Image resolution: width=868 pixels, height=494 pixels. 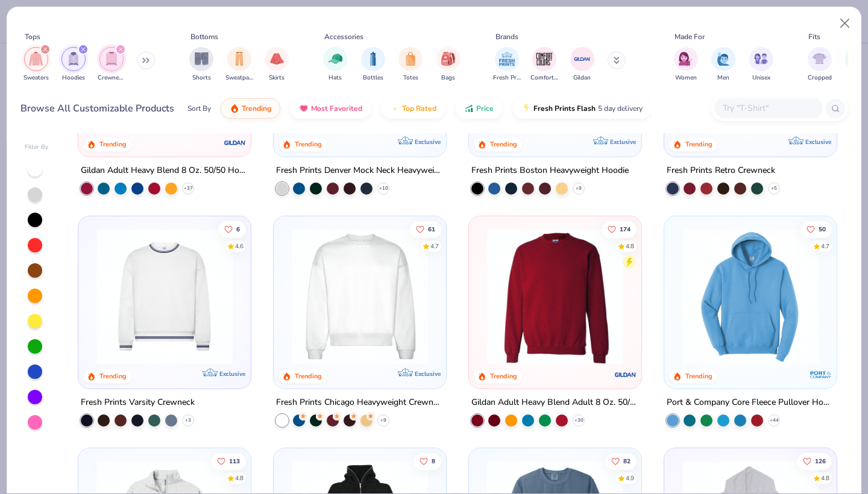 What do you see at coordinates (506, 59) in the screenshot?
I see `img: Fresh Prints Image` at bounding box center [506, 59].